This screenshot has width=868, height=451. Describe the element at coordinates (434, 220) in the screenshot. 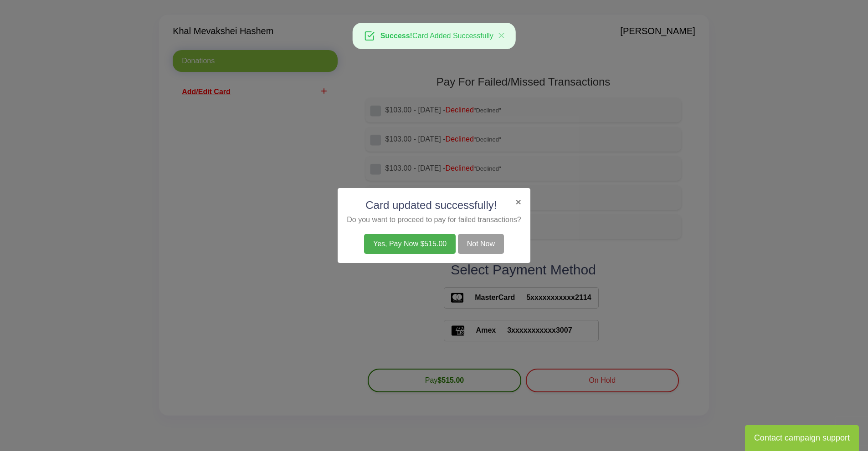

I see `p: Do you want to proceed to pay for failed transactions?` at that location.